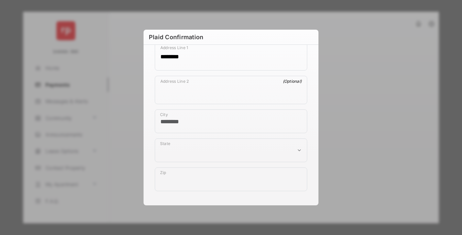  Describe the element at coordinates (231, 121) in the screenshot. I see `div: payment_method_screening[postal_addresses][locality]` at that location.